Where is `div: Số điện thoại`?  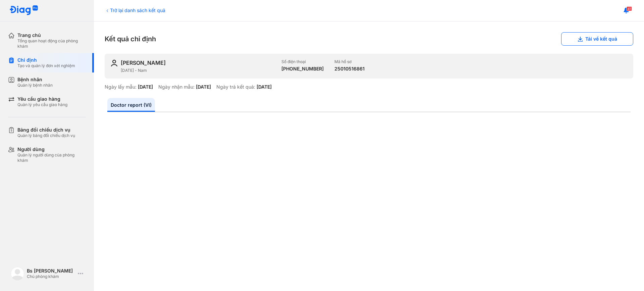
div: Số điện thoại is located at coordinates (302, 62).